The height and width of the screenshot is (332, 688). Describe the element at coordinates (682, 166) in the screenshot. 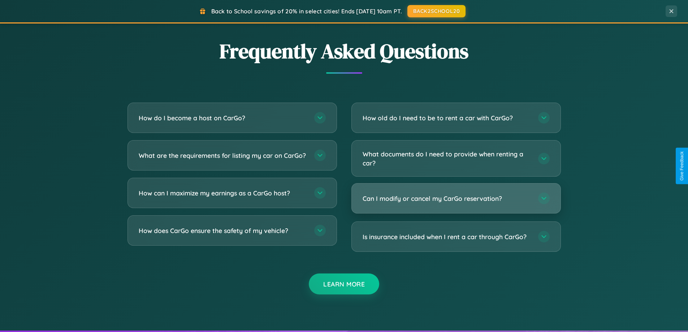

I see `div: Give Feedback` at that location.